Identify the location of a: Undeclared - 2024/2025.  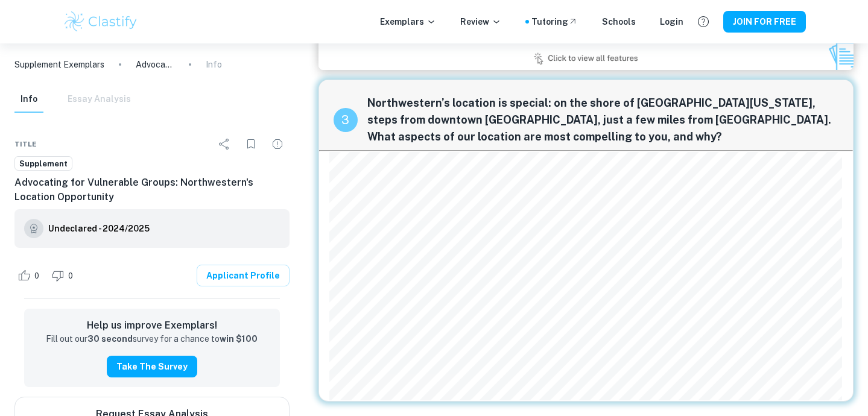
(99, 228).